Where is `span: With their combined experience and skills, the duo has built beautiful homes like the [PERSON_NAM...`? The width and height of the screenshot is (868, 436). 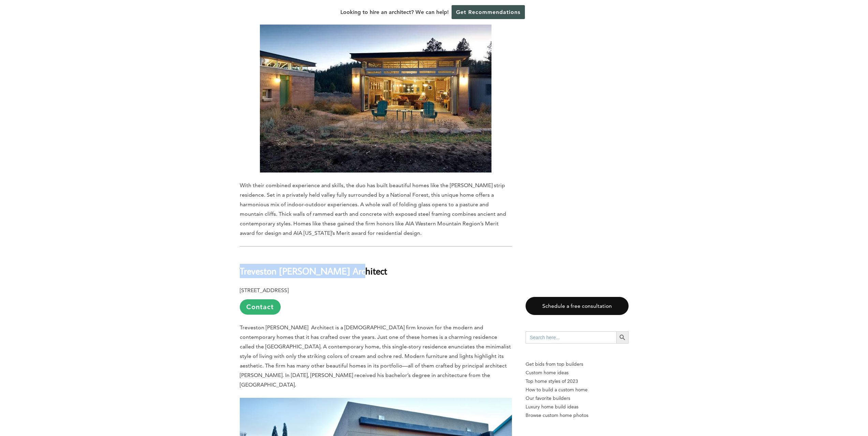 span: With their combined experience and skills, the duo has built beautiful homes like the [PERSON_NAM... is located at coordinates (372, 209).